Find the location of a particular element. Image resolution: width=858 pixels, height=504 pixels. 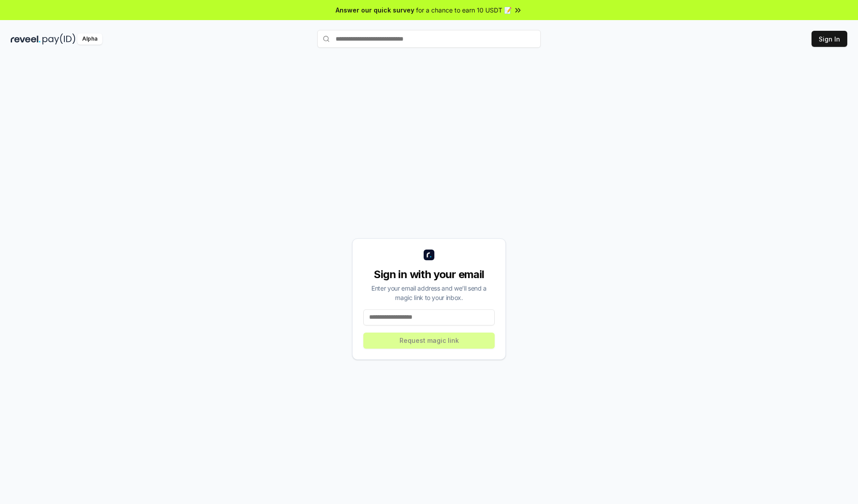

span: for a chance to earn 10 USDT 📝 is located at coordinates (464, 10).